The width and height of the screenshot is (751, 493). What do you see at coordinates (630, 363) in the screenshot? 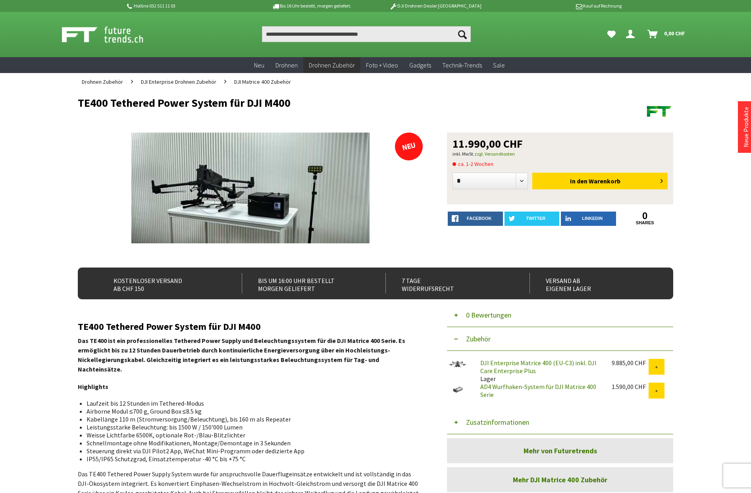
I see `div: 9.885,00 CHF` at bounding box center [630, 363].